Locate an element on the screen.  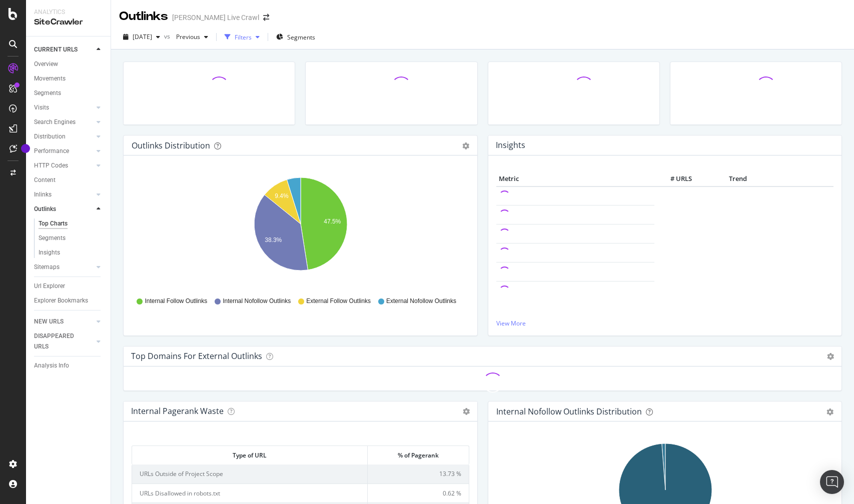
text: 9.4% is located at coordinates (282, 196).